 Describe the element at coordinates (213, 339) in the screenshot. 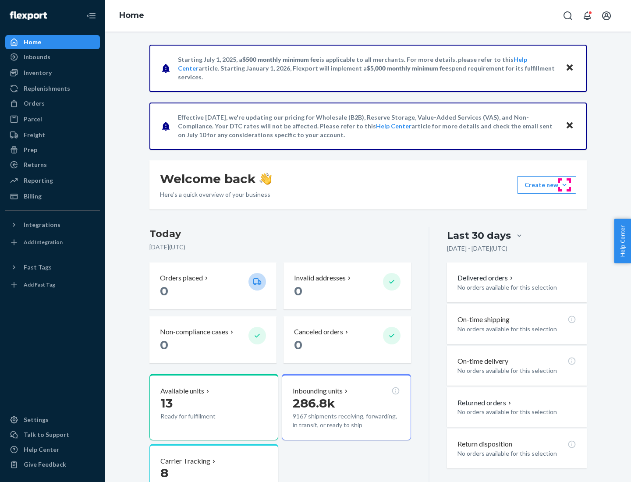

I see `button: Non-compliance cases 0` at that location.